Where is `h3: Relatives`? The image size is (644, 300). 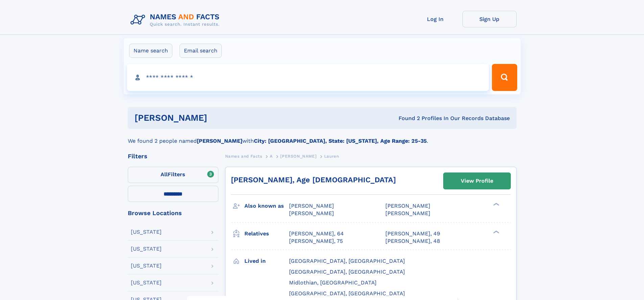
h3: Relatives is located at coordinates (267, 233).